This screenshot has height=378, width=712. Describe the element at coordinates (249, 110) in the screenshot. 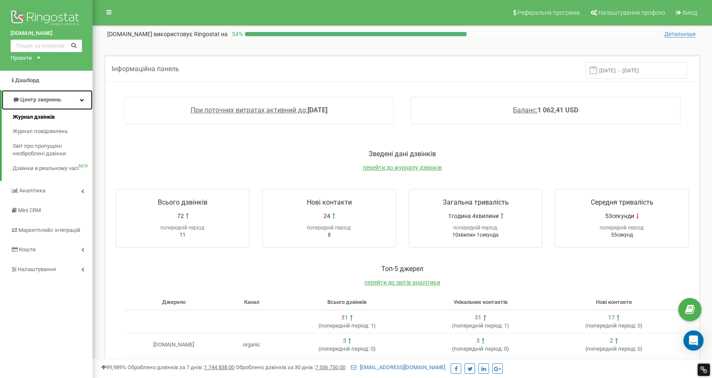

I see `span: При поточних витратах активний до:` at that location.